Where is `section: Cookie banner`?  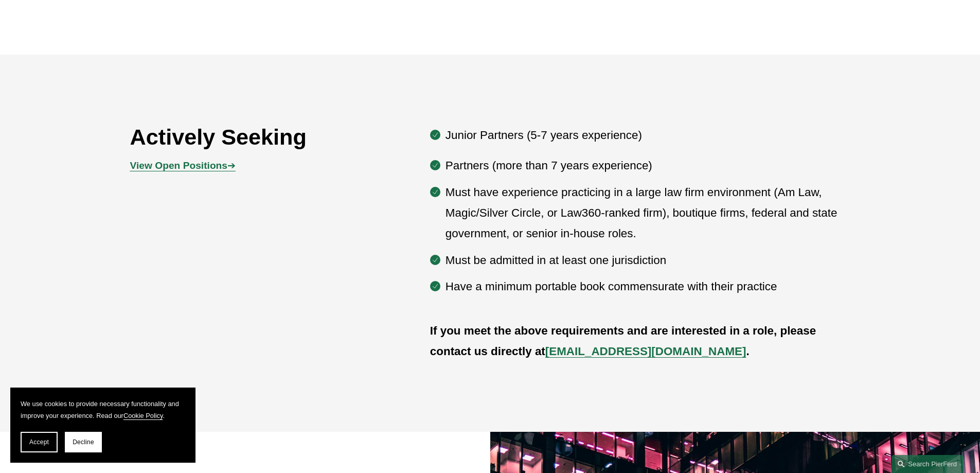 section: Cookie banner is located at coordinates (103, 425).